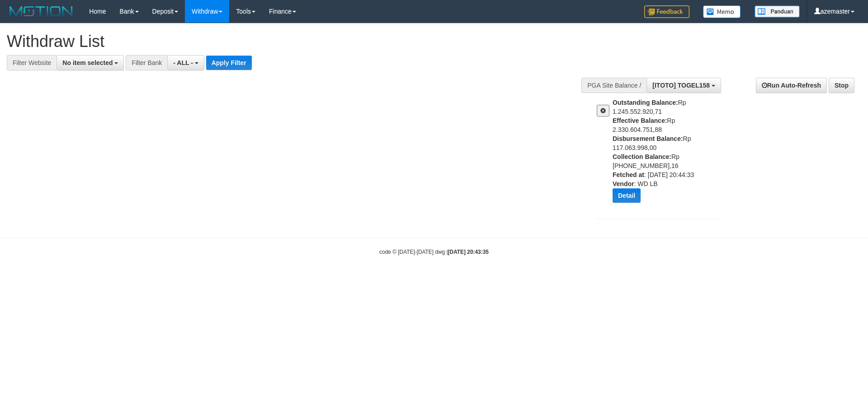 Image resolution: width=868 pixels, height=415 pixels. I want to click on b: Fetched at, so click(628, 175).